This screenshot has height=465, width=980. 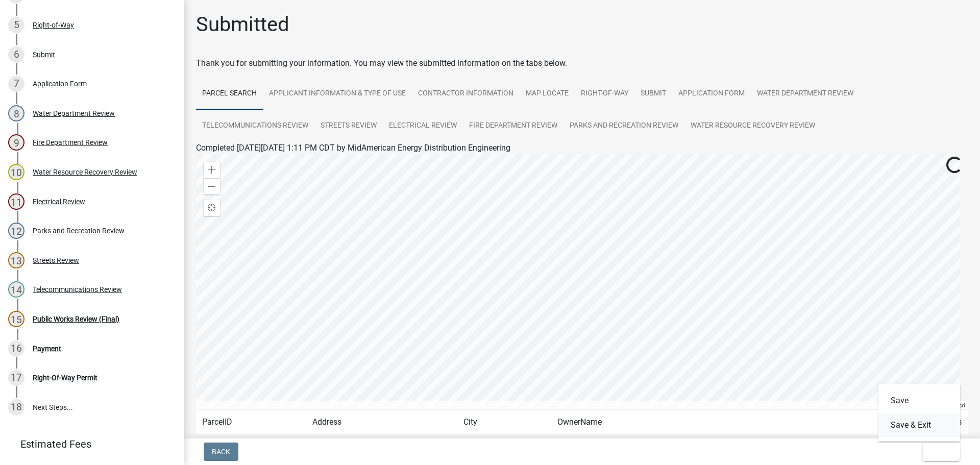 I want to click on div: 8, so click(x=17, y=113).